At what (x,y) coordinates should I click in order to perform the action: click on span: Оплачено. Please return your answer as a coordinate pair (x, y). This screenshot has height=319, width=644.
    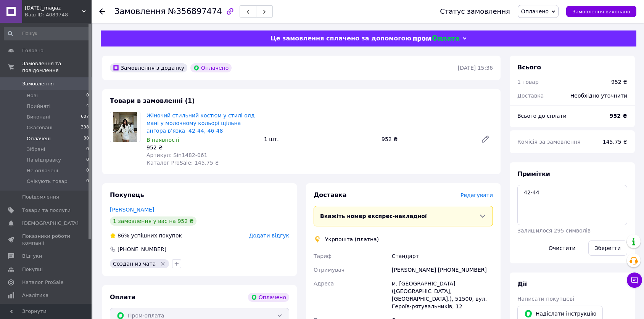
    Looking at the image, I should click on (535, 11).